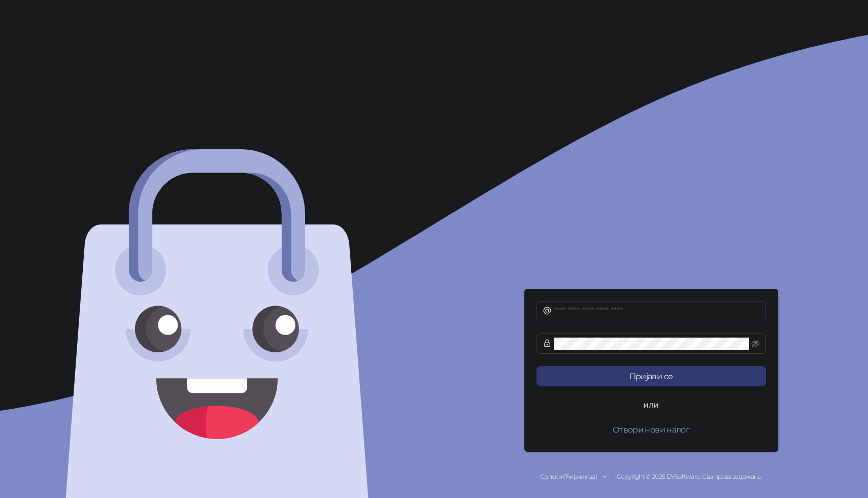 Image resolution: width=868 pixels, height=498 pixels. What do you see at coordinates (651, 429) in the screenshot?
I see `button: Отвори нови налог` at bounding box center [651, 429].